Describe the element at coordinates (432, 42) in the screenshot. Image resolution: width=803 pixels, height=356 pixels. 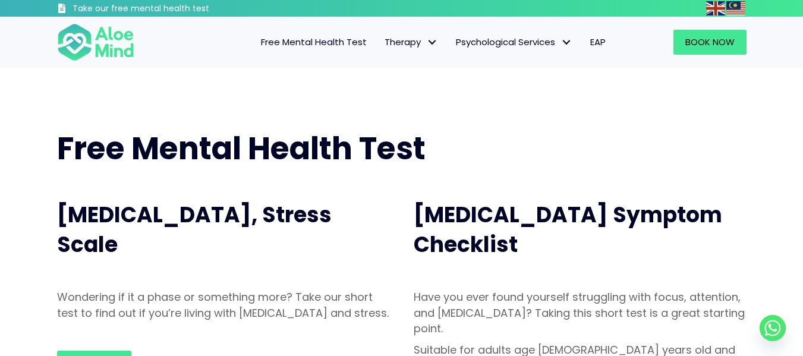
I see `span: Therapy: submenu` at that location.